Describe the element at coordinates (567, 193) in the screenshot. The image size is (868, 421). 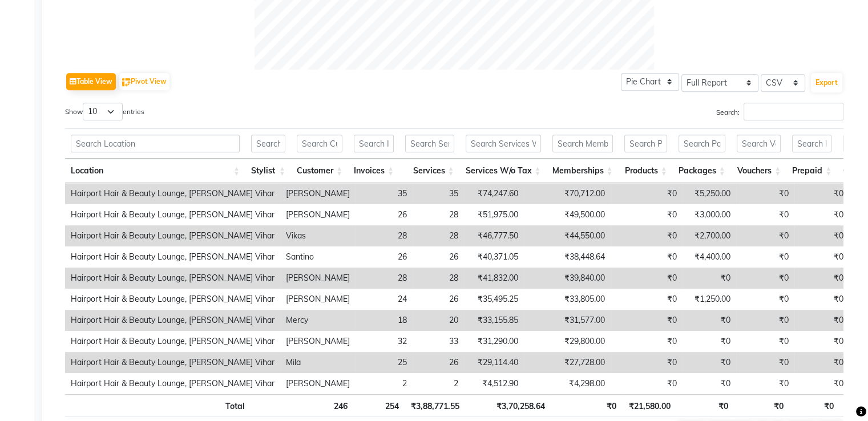
I see `td: ₹70,712.00` at that location.